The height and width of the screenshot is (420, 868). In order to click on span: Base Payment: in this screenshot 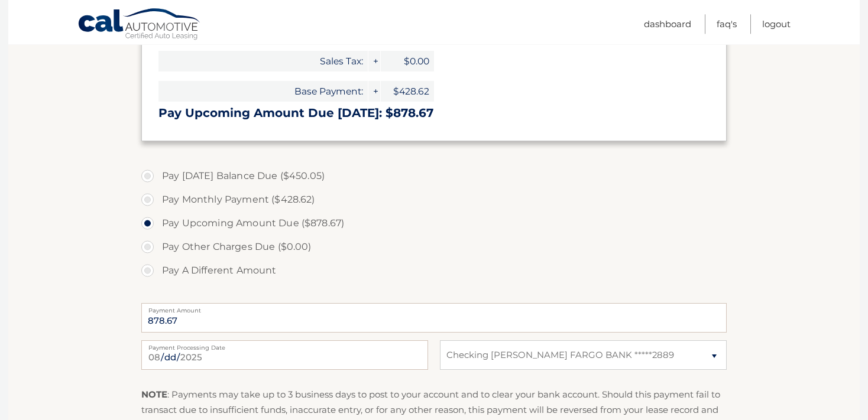, I will do `click(263, 91)`.